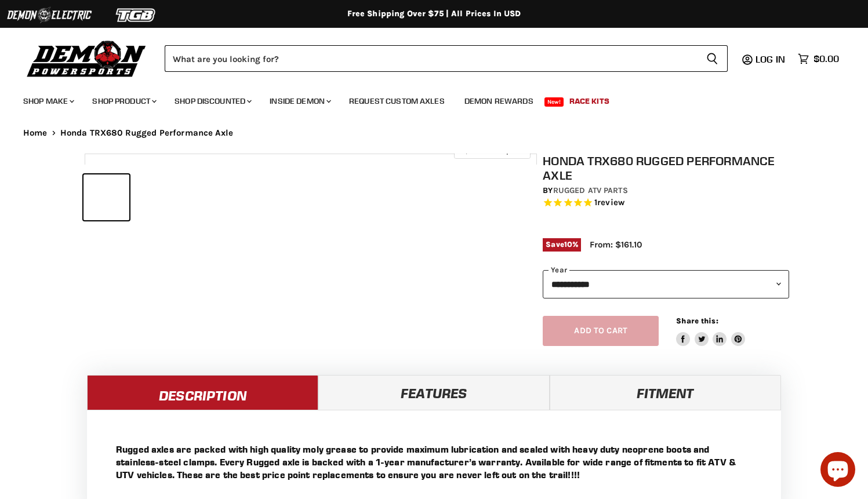  Describe the element at coordinates (837, 471) in the screenshot. I see `inbox-online-store-chat: Shopify online store chat` at that location.